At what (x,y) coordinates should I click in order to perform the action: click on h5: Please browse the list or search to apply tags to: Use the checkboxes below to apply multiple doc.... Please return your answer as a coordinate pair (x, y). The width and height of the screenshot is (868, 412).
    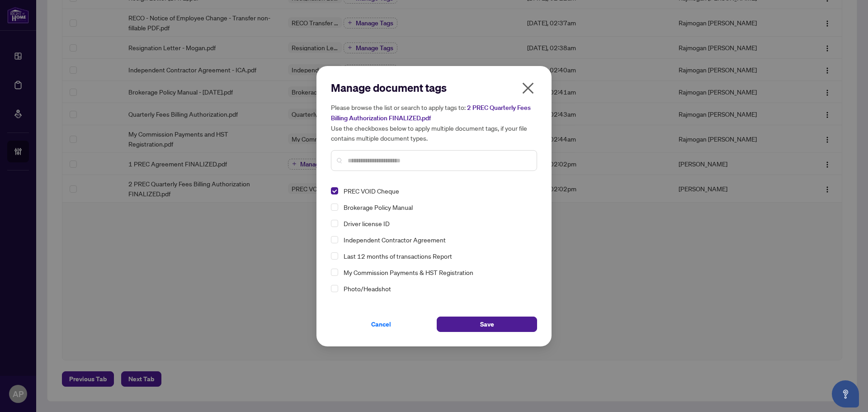
    Looking at the image, I should click on (434, 123).